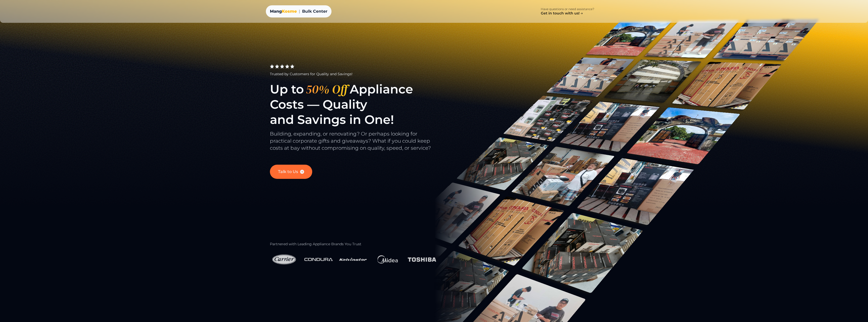 The image size is (868, 322). Describe the element at coordinates (284, 259) in the screenshot. I see `img: Carrier Logo` at that location.